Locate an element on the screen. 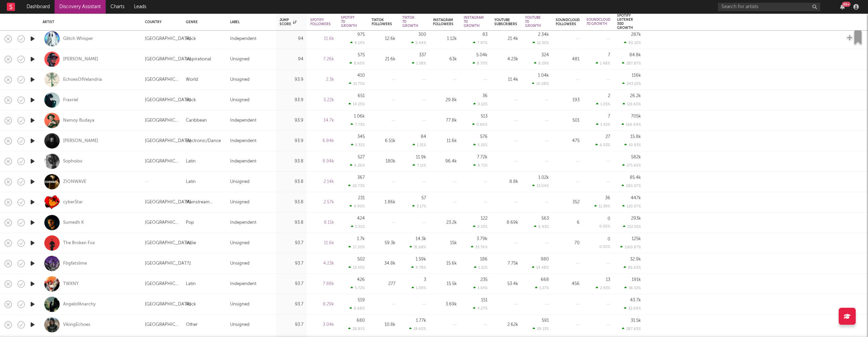 This screenshot has width=868, height=337. div: 456 is located at coordinates (567, 284).